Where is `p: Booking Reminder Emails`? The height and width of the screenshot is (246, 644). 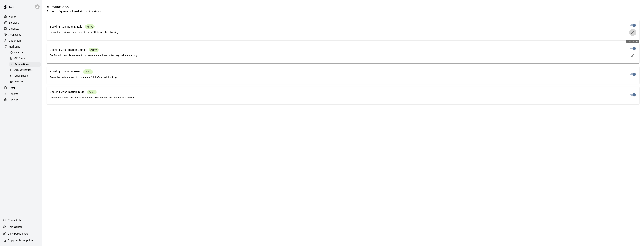
p: Booking Reminder Emails is located at coordinates (66, 27).